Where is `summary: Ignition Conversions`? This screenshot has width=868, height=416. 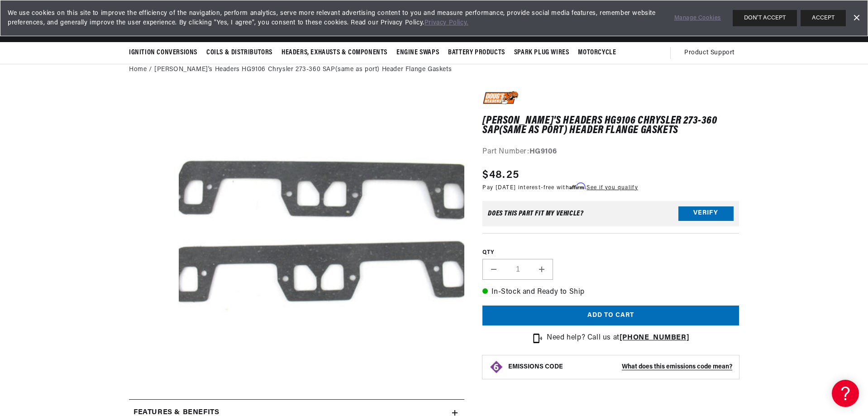 summary: Ignition Conversions is located at coordinates (165, 53).